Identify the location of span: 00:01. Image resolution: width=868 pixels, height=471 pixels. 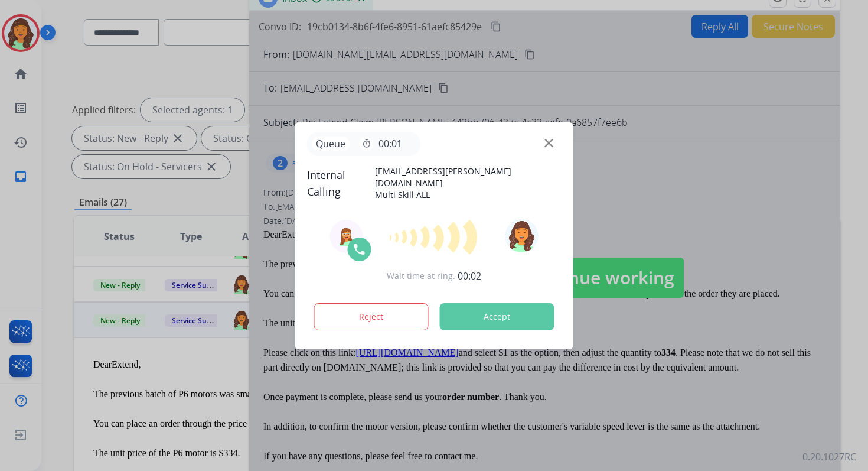
(390, 144).